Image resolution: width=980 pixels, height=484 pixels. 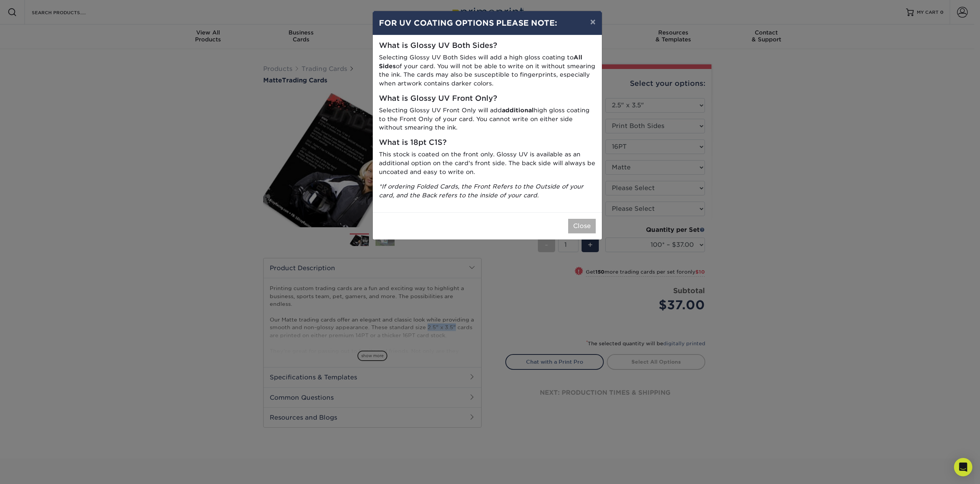 What do you see at coordinates (480, 61) in the screenshot?
I see `strong: All Sides` at bounding box center [480, 61].